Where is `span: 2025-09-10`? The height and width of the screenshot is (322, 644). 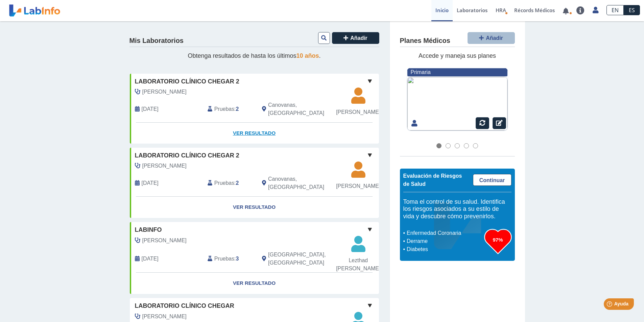 span: 2025-09-10 is located at coordinates (150, 109).